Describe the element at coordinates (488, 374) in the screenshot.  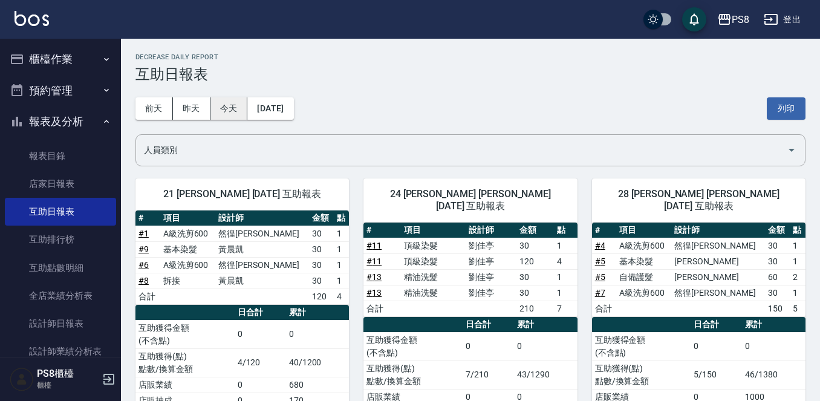
I see `td: 7/210` at that location.